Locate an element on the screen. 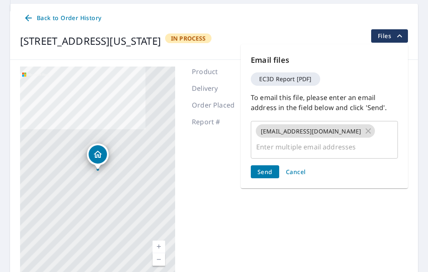 This screenshot has width=428, height=272. p: To email this file, please enter an email address in the field below and click 'Send'. is located at coordinates (325, 103).